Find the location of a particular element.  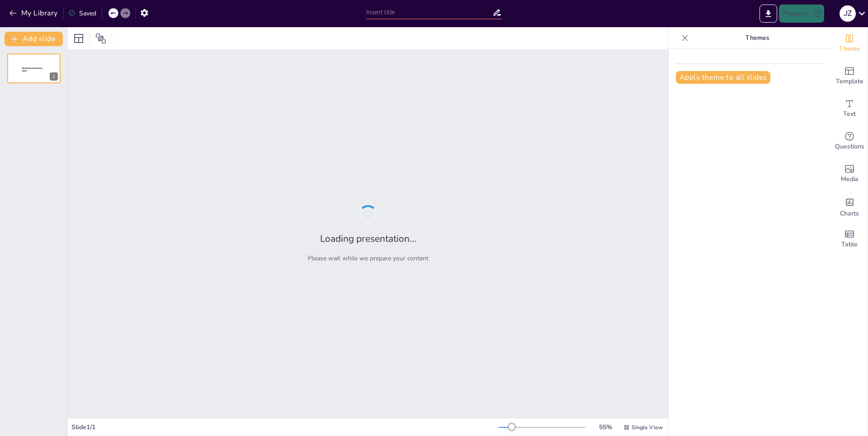

button: Add slide is located at coordinates (34, 39).